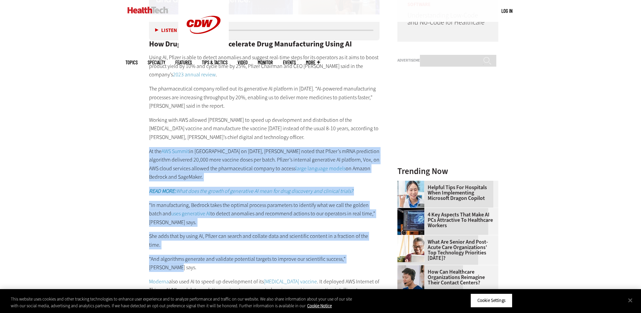 The image size is (641, 313). What do you see at coordinates (183, 62) in the screenshot?
I see `a: Features` at bounding box center [183, 62].